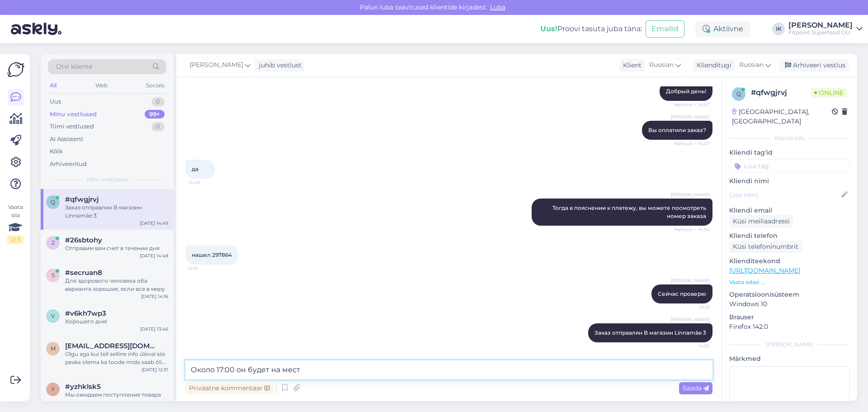  Describe the element at coordinates (82, 199) in the screenshot. I see `span: #qfwgjrvj` at that location.